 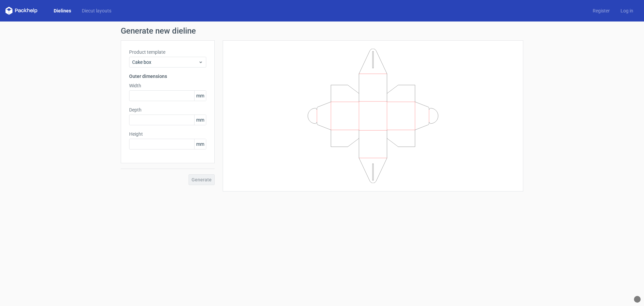 I want to click on a: Log in, so click(x=627, y=11).